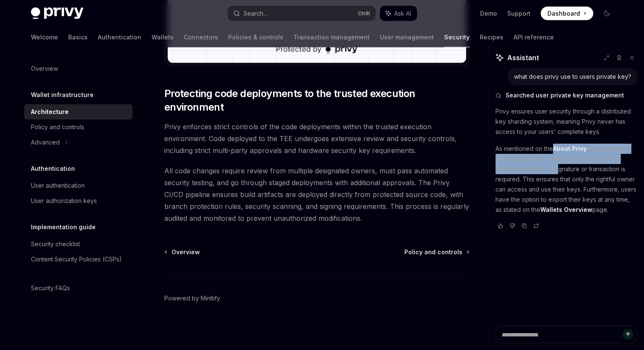  Describe the element at coordinates (398, 13) in the screenshot. I see `button: Ask AI` at that location.